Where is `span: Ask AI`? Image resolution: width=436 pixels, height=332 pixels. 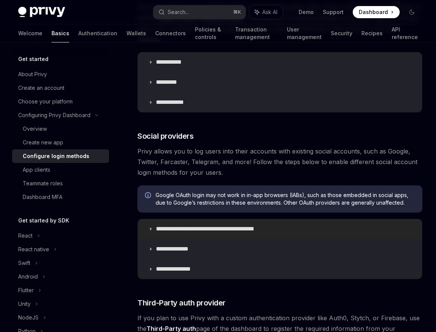
span: Ask AI is located at coordinates (270, 12).